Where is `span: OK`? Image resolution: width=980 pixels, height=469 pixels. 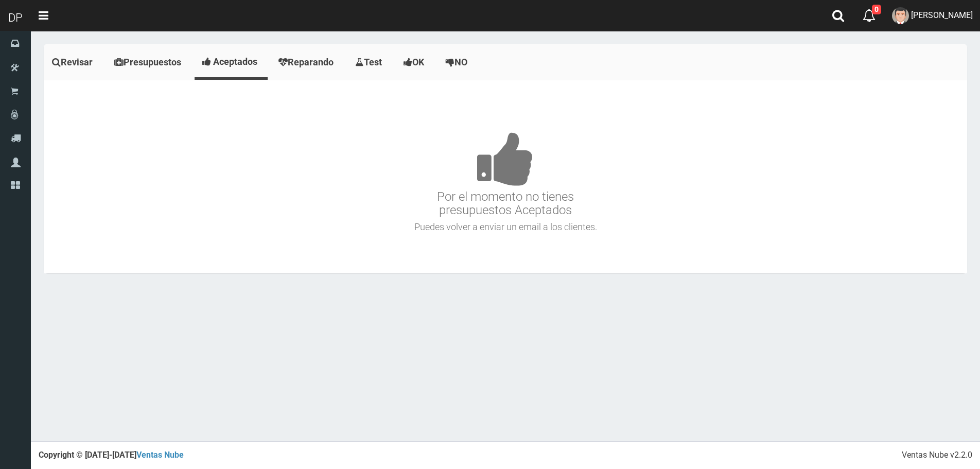
span: OK is located at coordinates (418, 62).